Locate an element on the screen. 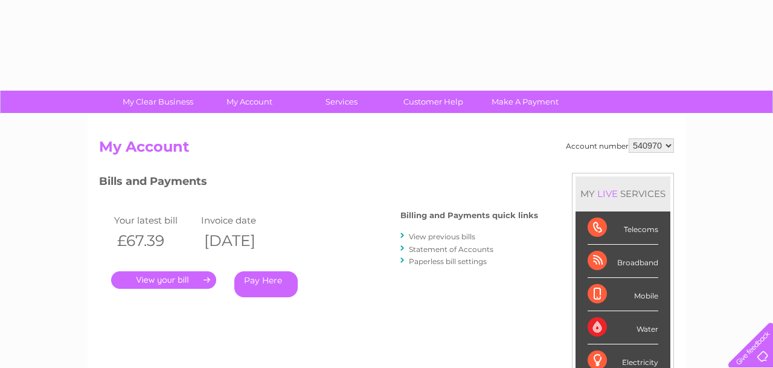 The height and width of the screenshot is (368, 773). a: Pay Here is located at coordinates (266, 284).